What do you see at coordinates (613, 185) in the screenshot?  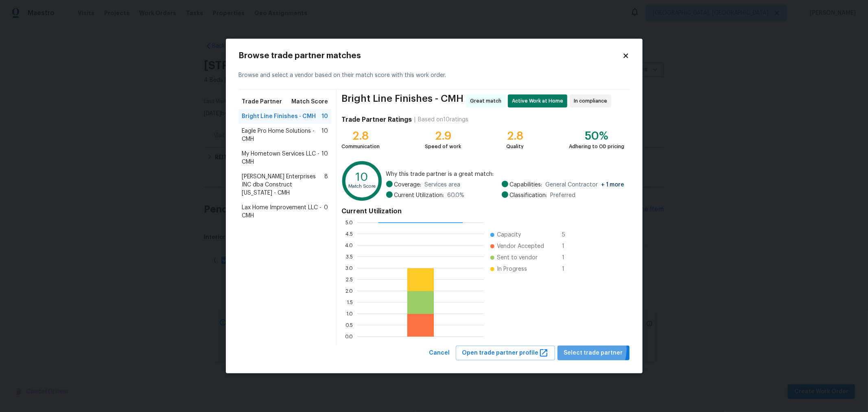 I see `span: + 1 more` at bounding box center [613, 185].